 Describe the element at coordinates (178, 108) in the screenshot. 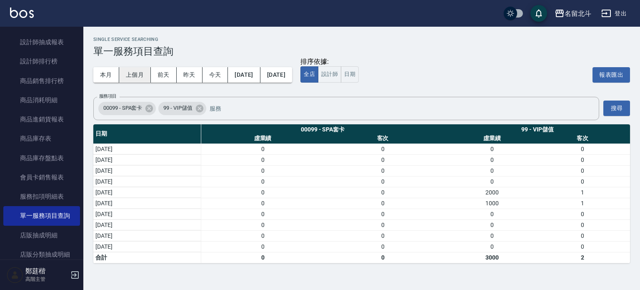

I see `span: 99 - VIP儲值` at that location.